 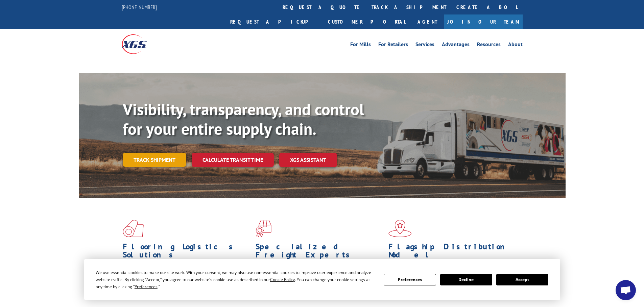 What do you see at coordinates (466, 280) in the screenshot?
I see `button: Decline` at bounding box center [466, 280].